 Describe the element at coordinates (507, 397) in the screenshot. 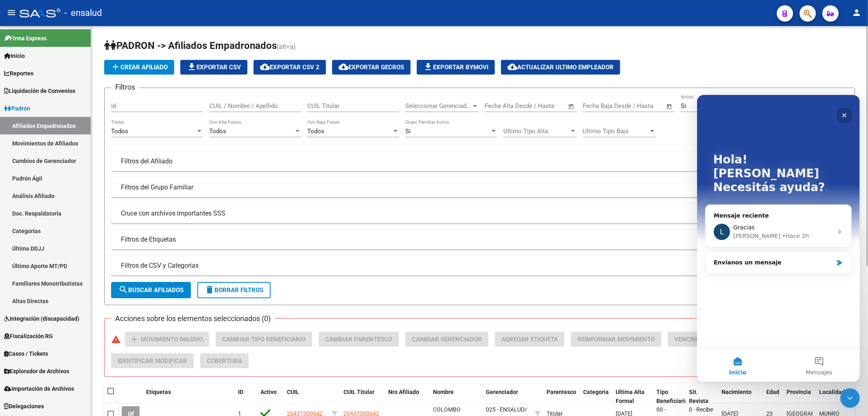

I see `datatable-header-cell: Gerenciador` at that location.